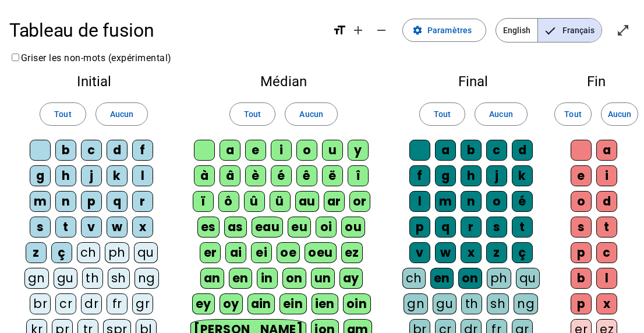  I want to click on div: dr, so click(91, 304).